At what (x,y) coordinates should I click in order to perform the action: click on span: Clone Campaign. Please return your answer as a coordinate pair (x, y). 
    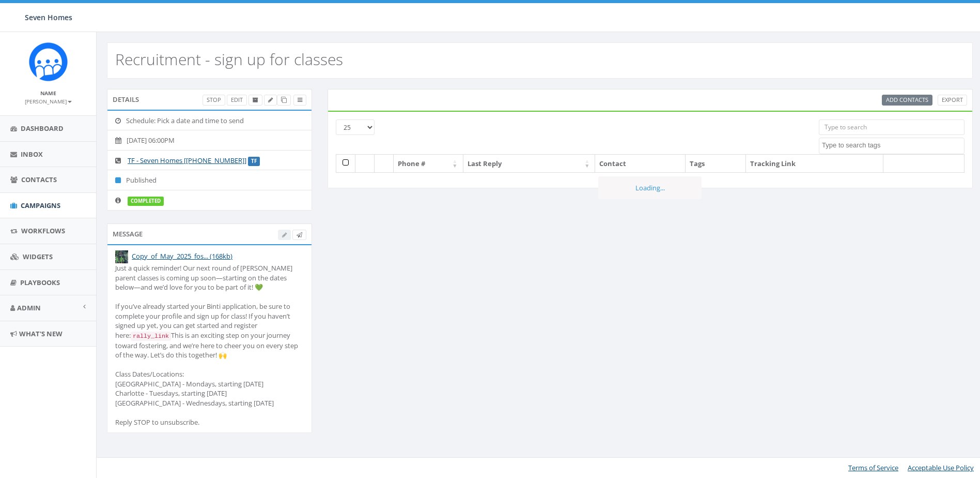
    Looking at the image, I should click on (283, 99).